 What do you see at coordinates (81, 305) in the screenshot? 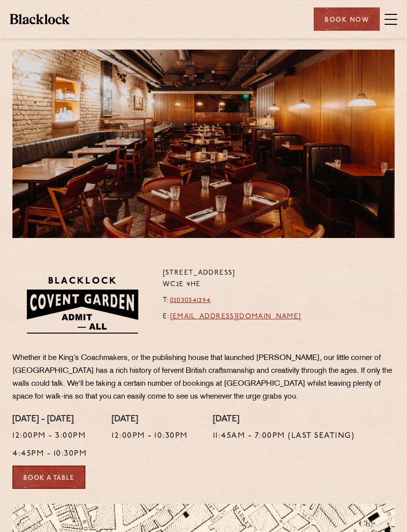
I see `img: BLA_1470_CoventGarden_Website_Solid.svg` at bounding box center [81, 305].